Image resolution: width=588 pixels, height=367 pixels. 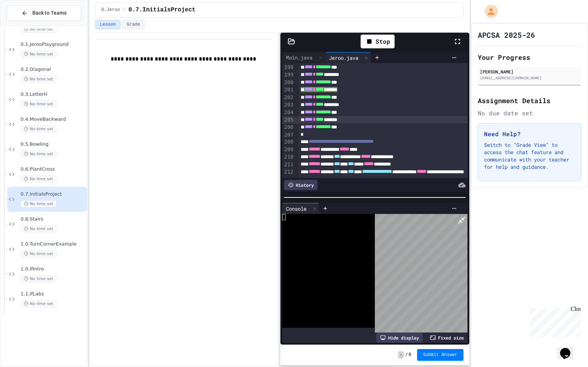 I want to click on button: Submit Answer, so click(x=441, y=355).